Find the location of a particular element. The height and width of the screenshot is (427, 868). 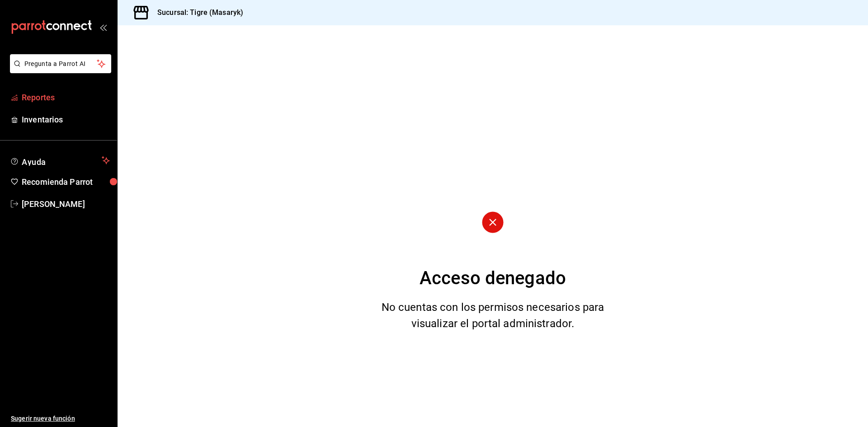

h3: Sucursal: Tigre (Masaryk) is located at coordinates (197, 13).